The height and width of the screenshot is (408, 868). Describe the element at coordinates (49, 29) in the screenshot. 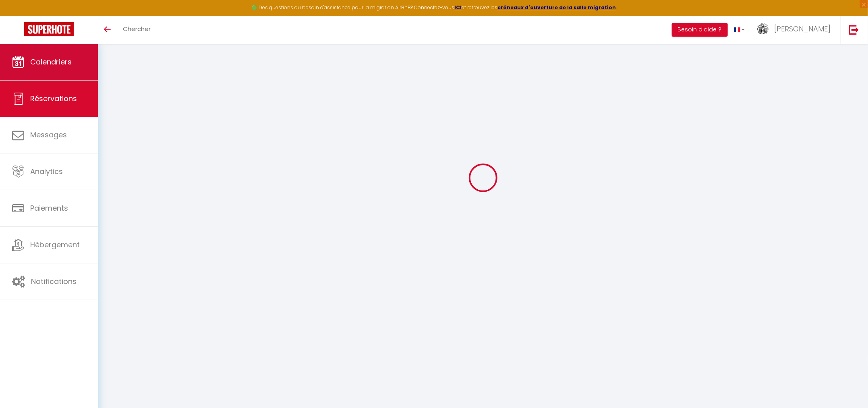

I see `img: Super Booking` at that location.